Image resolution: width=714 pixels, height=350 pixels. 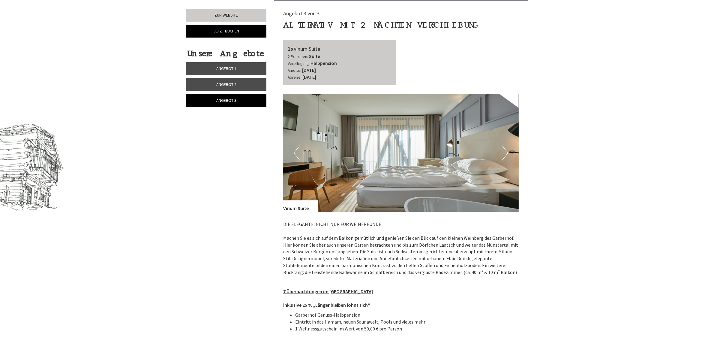 I want to click on small: Anreise:, so click(x=294, y=70).